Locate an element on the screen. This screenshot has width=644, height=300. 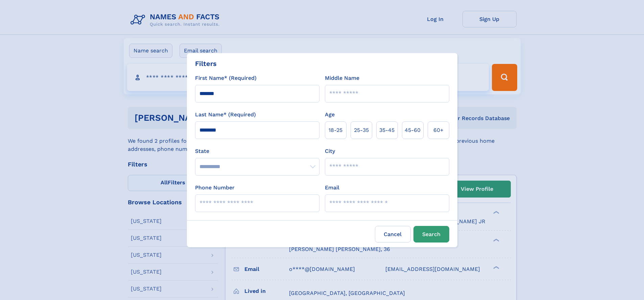
label: Age is located at coordinates (330, 114).